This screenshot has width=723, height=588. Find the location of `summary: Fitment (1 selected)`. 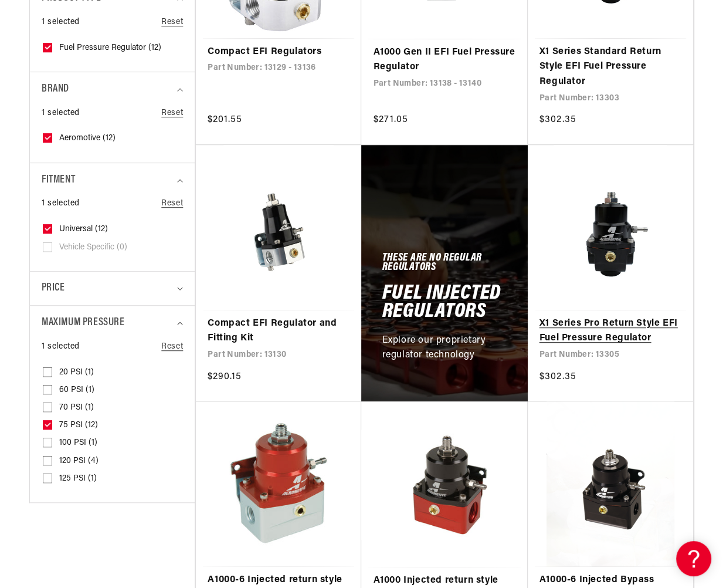

summary: Fitment (1 selected) is located at coordinates (112, 180).